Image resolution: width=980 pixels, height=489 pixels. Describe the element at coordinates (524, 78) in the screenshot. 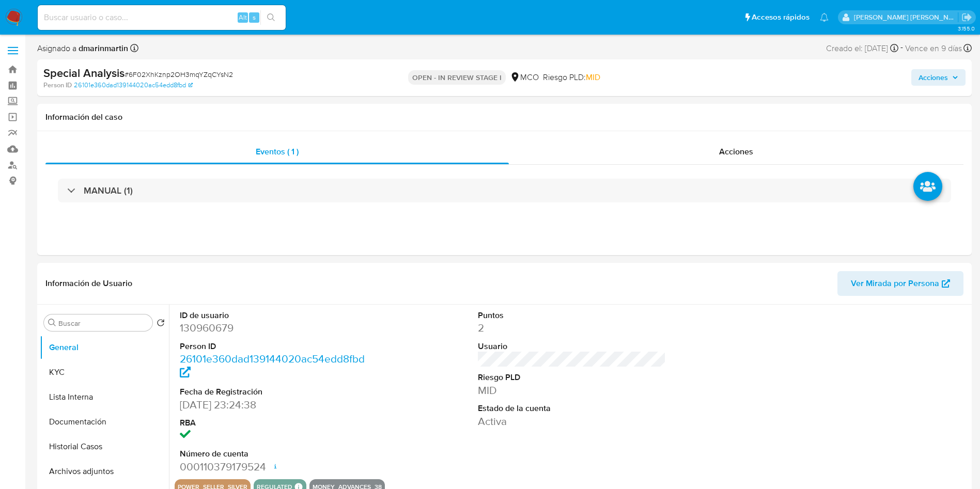

I see `div: MCO` at that location.